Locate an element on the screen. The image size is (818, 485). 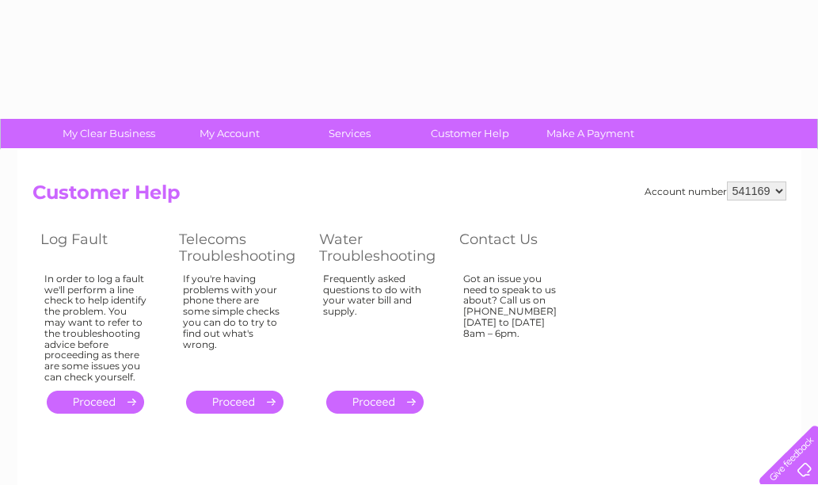
div: Account number is located at coordinates (715, 191).